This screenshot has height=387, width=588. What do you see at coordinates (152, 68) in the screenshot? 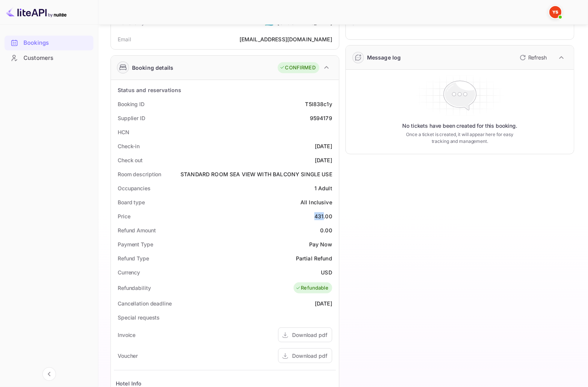
I see `ya-tr-span: Booking details` at bounding box center [152, 68].